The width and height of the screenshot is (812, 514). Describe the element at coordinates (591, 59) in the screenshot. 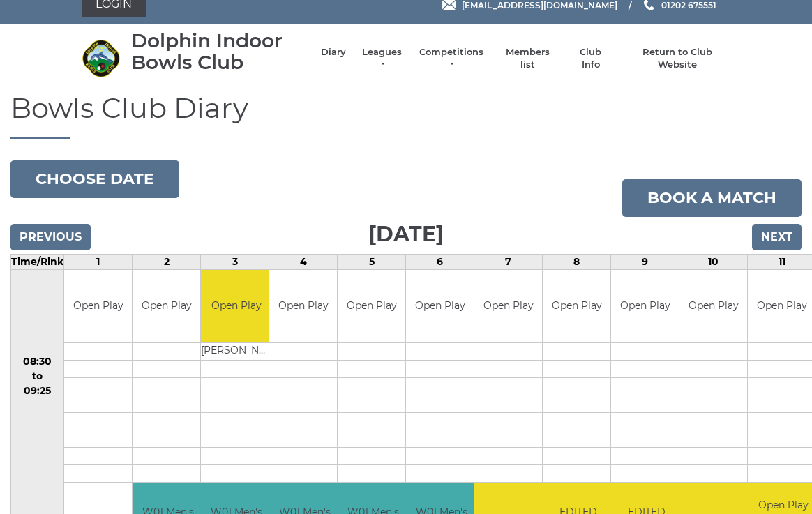

I see `a: Club Info` at that location.